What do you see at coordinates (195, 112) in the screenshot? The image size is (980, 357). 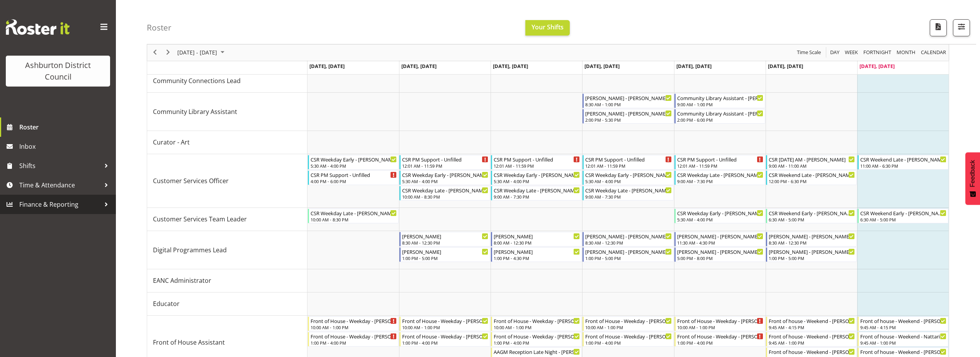 I see `span: Community Library Assistant` at bounding box center [195, 112].